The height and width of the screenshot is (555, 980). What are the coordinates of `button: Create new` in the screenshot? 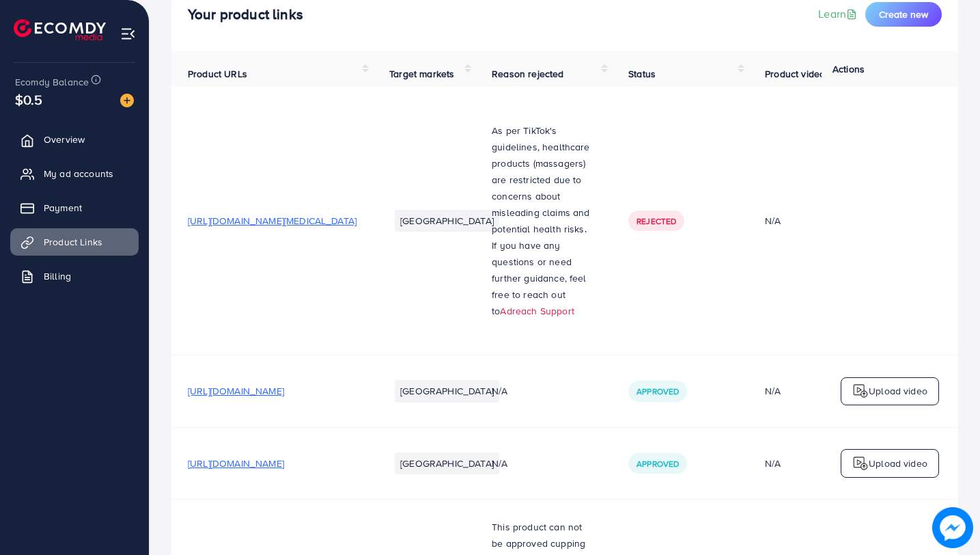 It's located at (904, 14).